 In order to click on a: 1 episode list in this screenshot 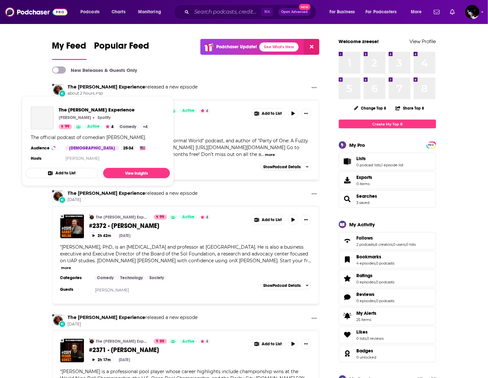, I will do `click(393, 165)`.